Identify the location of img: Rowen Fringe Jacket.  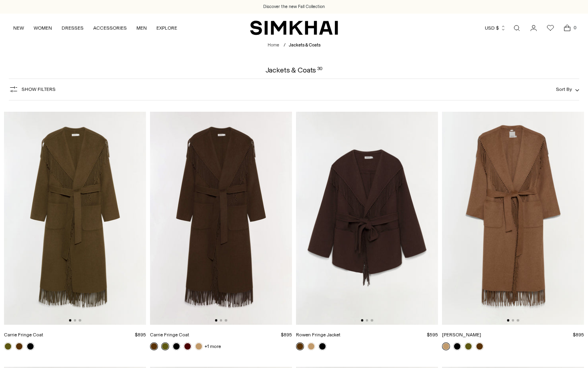
(367, 218).